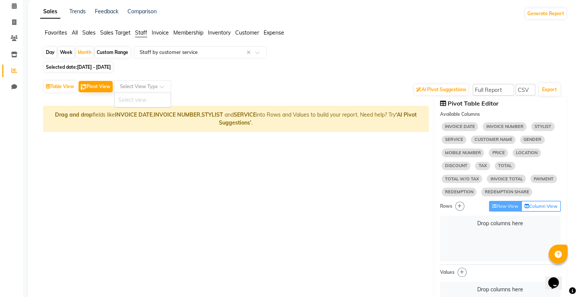  What do you see at coordinates (85, 52) in the screenshot?
I see `div: Month` at bounding box center [85, 52].